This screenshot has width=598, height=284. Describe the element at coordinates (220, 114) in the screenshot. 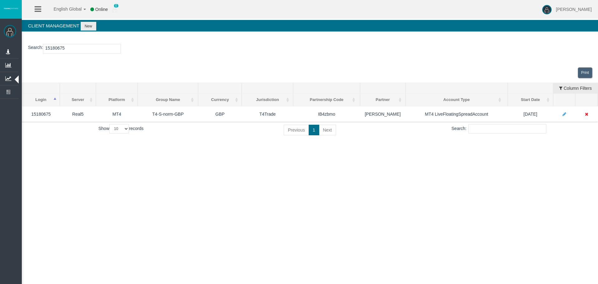

I see `td: GBP` at that location.